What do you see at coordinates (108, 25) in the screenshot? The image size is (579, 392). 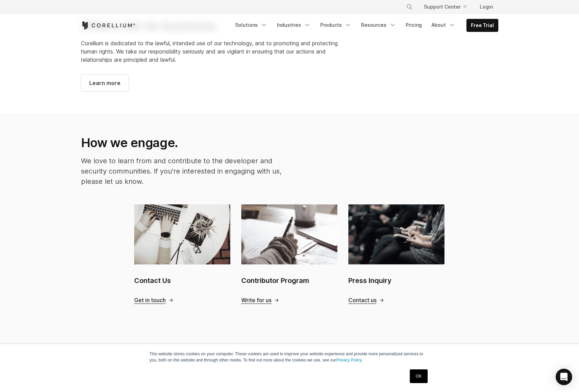 I see `a: Corellium Home` at bounding box center [108, 25].